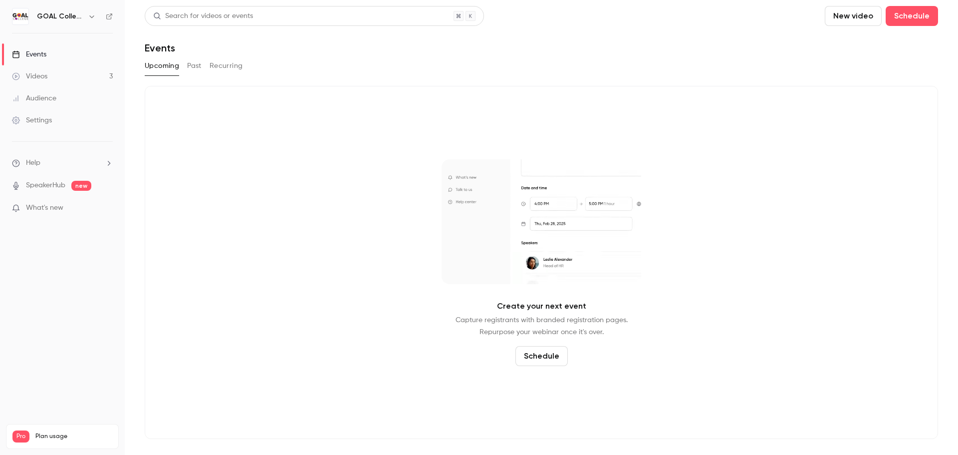  What do you see at coordinates (29, 54) in the screenshot?
I see `div: Events` at bounding box center [29, 54].